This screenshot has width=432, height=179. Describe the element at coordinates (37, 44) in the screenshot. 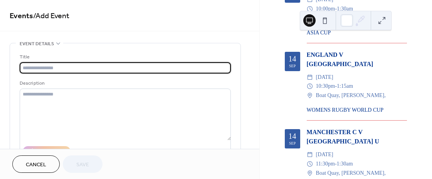

I see `span: Event details` at that location.